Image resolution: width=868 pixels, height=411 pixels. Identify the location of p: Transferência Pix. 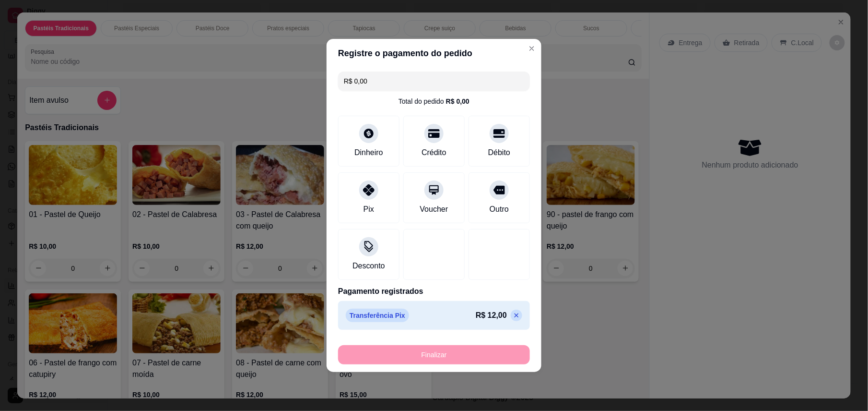
(378, 316).